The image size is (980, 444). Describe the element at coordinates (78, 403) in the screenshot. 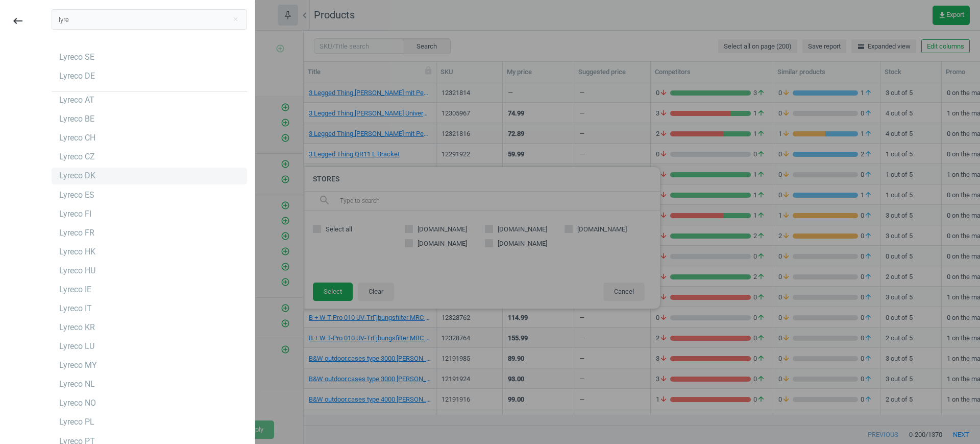

I see `div: Lyreco NO` at that location.